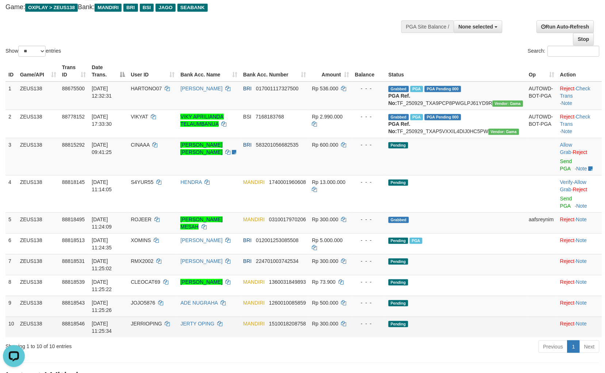 The image size is (605, 373). Describe the element at coordinates (197, 323) in the screenshot. I see `a: JERTY OPING` at that location.